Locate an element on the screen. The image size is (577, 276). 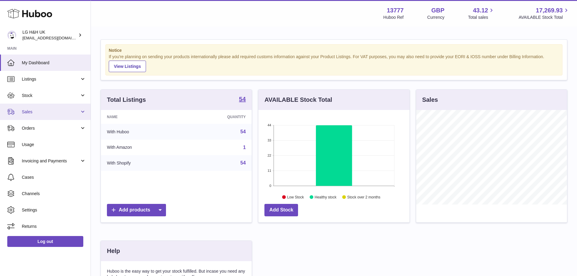
text: Stock over 2 months is located at coordinates (363, 197).